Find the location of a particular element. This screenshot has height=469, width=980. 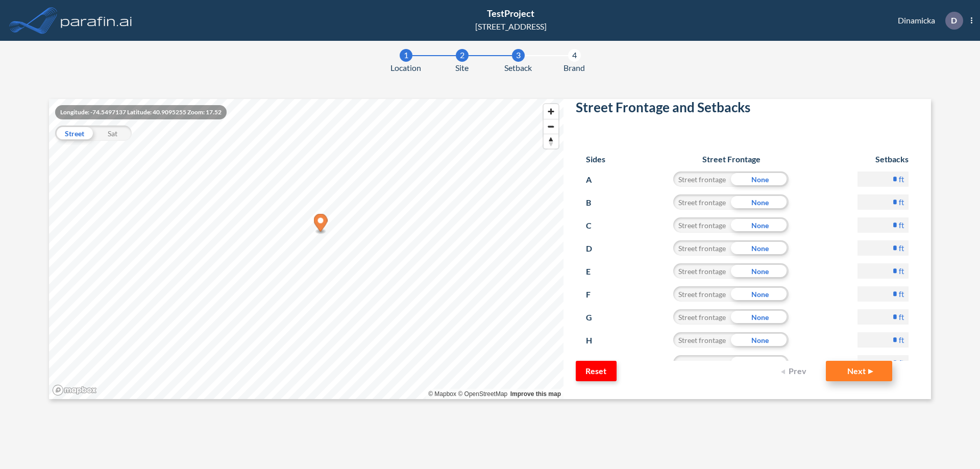

div: Longitude: -74.5497137 Latitude: 40.9095255 Zoom: 17.52 is located at coordinates (141, 113).